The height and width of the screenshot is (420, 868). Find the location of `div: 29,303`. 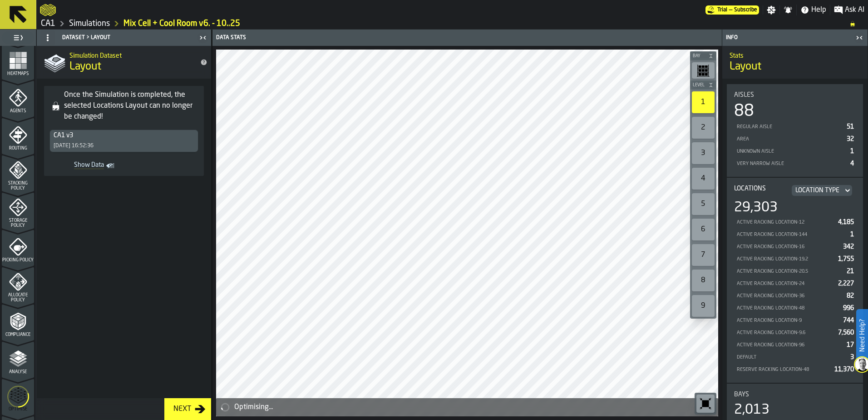

div: 29,303 is located at coordinates (756, 208).